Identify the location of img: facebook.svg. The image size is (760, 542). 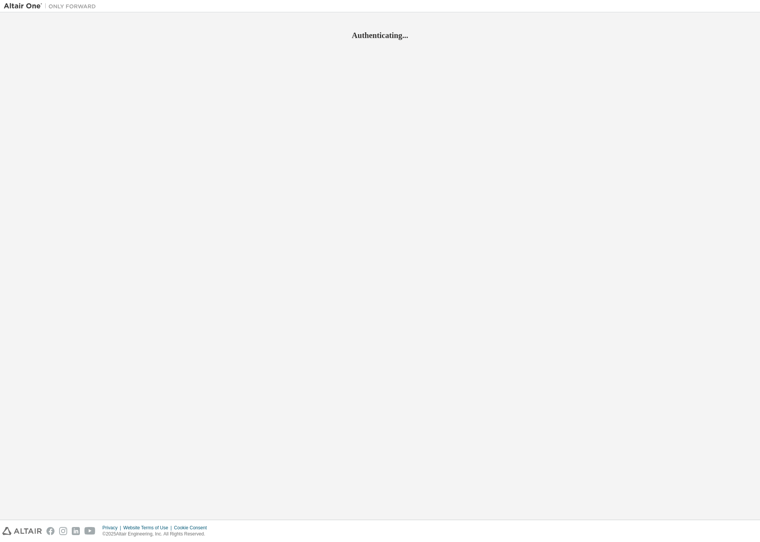
(50, 530).